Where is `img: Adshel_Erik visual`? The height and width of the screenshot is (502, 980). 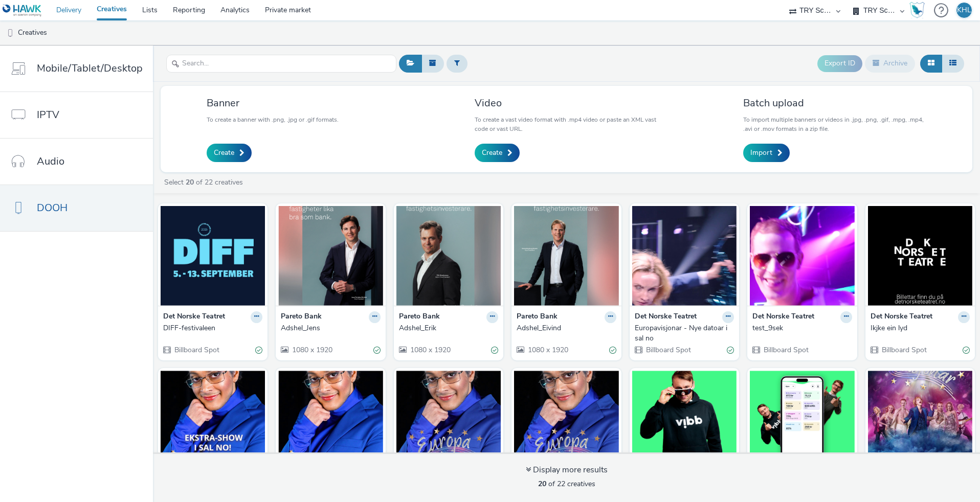 img: Adshel_Erik visual is located at coordinates (448, 255).